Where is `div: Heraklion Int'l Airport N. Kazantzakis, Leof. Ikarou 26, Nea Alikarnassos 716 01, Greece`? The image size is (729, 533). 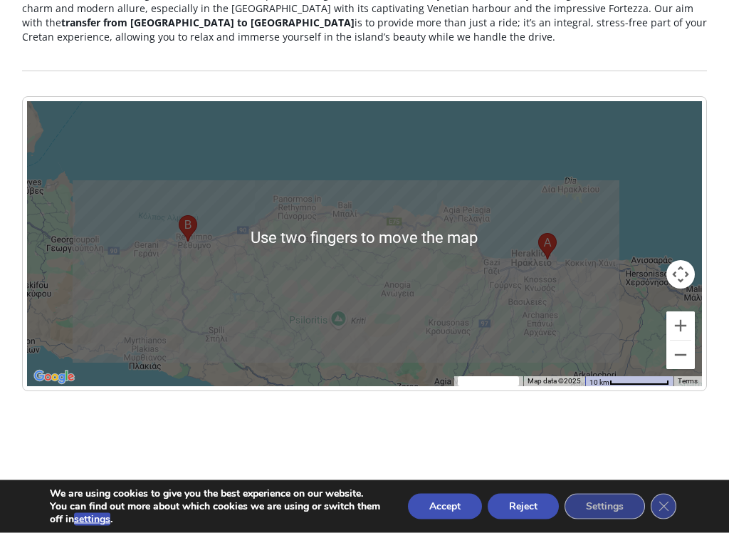 div: Heraklion Int'l Airport N. Kazantzakis, Leof. Ikarou 26, Nea Alikarnassos 716 01, Greece is located at coordinates (547, 246).